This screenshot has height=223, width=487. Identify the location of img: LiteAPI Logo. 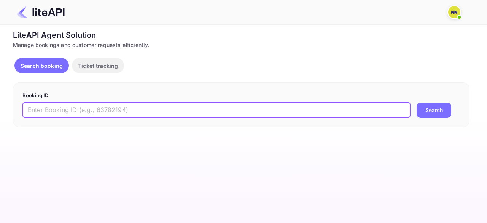
(41, 12).